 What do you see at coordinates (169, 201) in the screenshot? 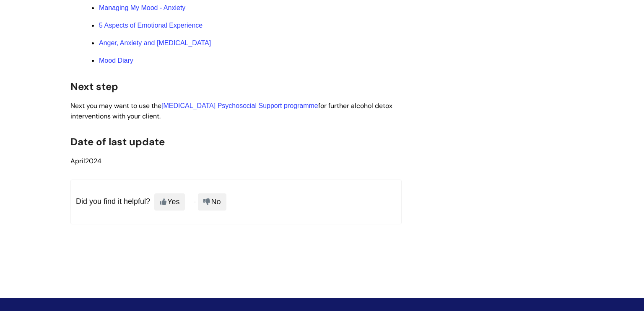
I see `span: Yes` at bounding box center [169, 201].